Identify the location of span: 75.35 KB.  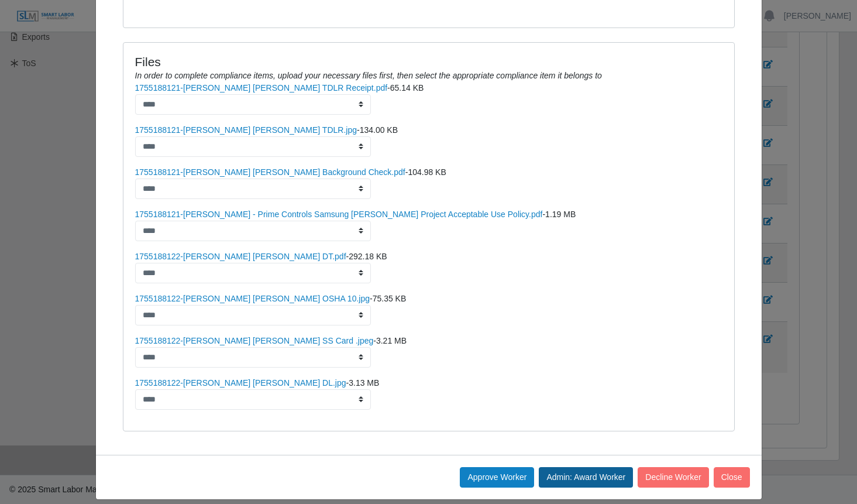
(390, 298).